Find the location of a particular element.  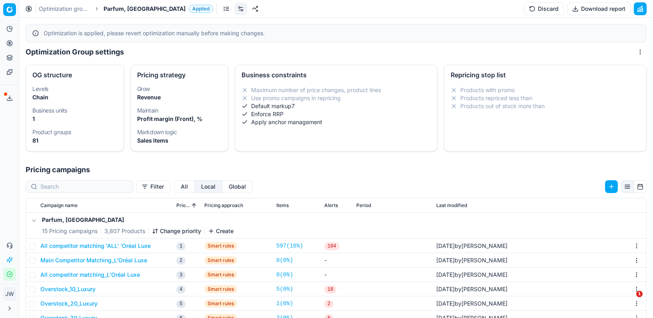

input: Search is located at coordinates (84, 186).